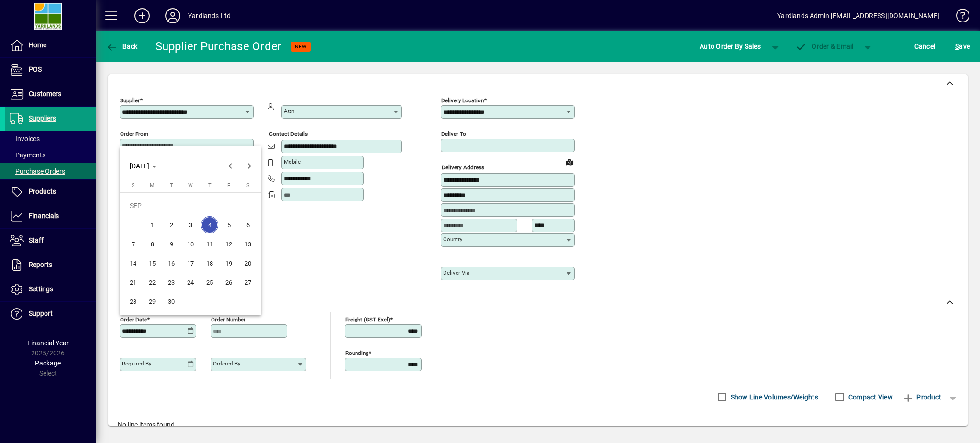  I want to click on span: 22, so click(152, 282).